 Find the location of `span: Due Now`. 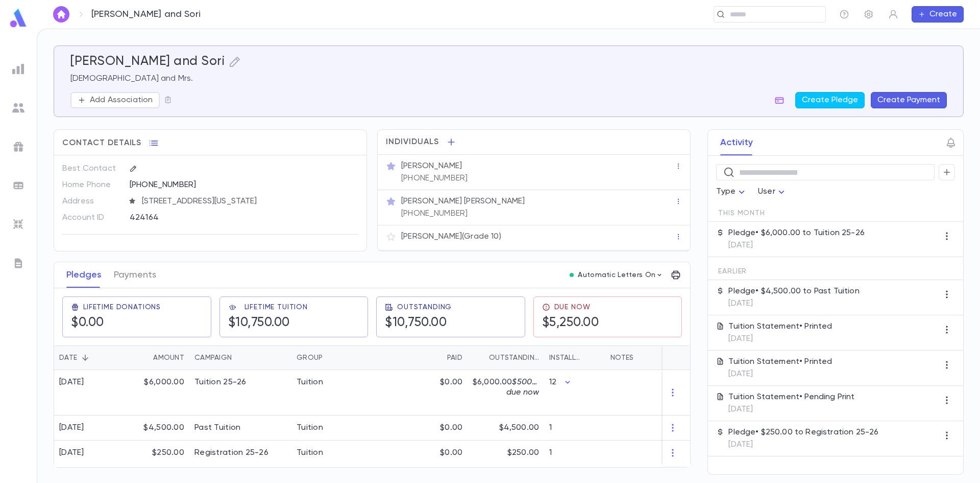

span: Due Now is located at coordinates (572, 307).